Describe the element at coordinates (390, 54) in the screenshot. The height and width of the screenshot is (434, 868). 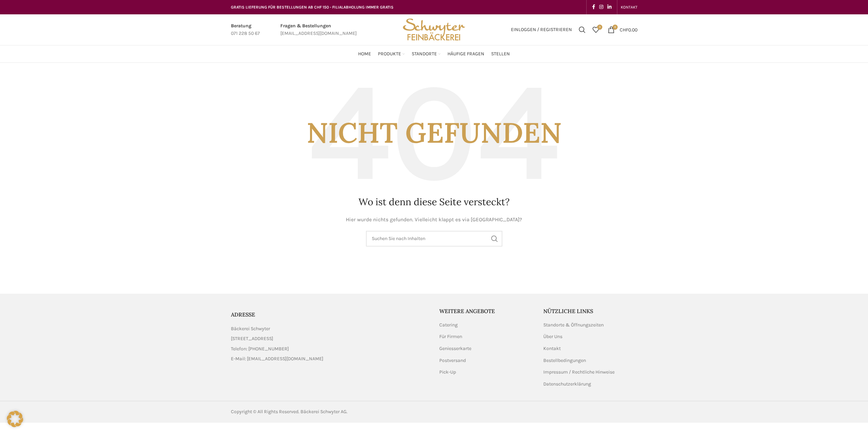
I see `span: Produkte` at that location.